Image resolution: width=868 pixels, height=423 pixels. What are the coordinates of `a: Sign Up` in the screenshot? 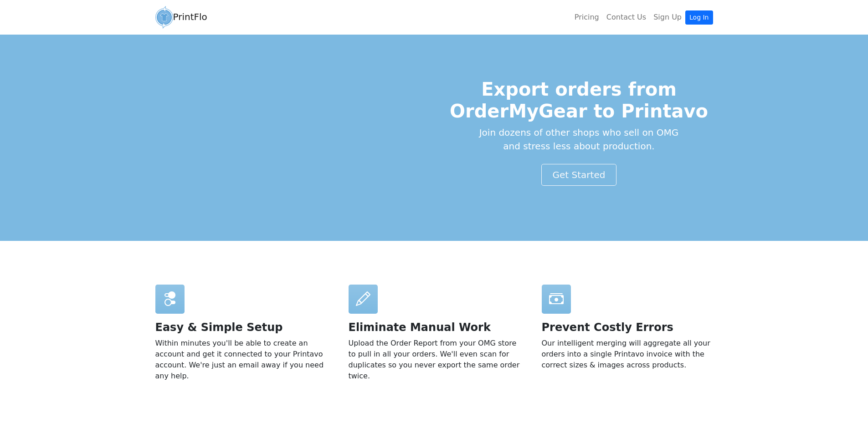 It's located at (668, 17).